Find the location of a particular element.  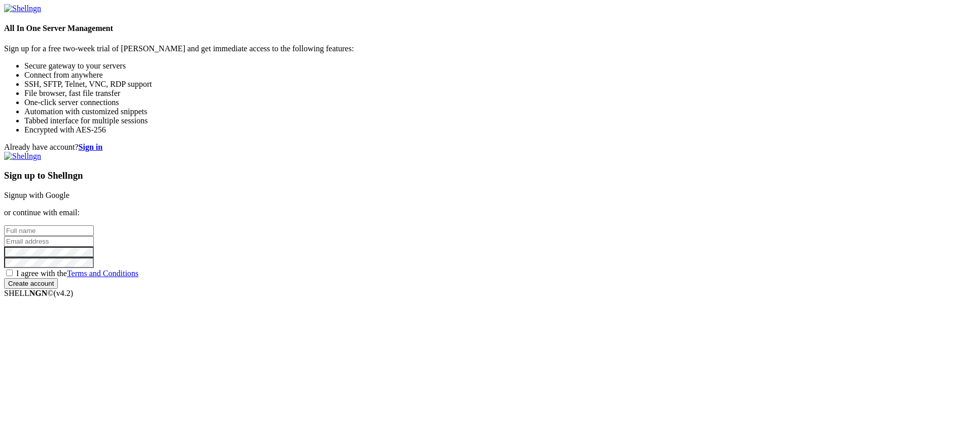

input: Full name is located at coordinates (49, 230).